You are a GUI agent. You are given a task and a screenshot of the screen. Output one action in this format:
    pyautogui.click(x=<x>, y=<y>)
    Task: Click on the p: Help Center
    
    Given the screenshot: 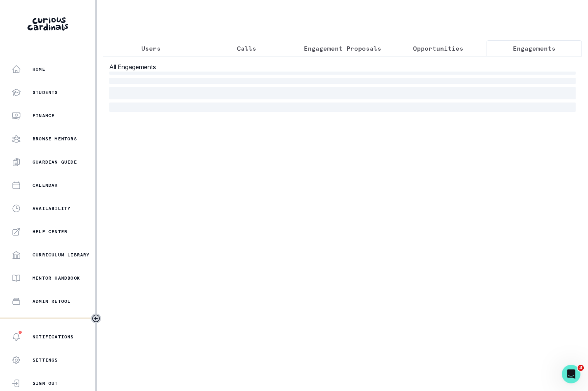 What is the action you would take?
    pyautogui.click(x=50, y=231)
    